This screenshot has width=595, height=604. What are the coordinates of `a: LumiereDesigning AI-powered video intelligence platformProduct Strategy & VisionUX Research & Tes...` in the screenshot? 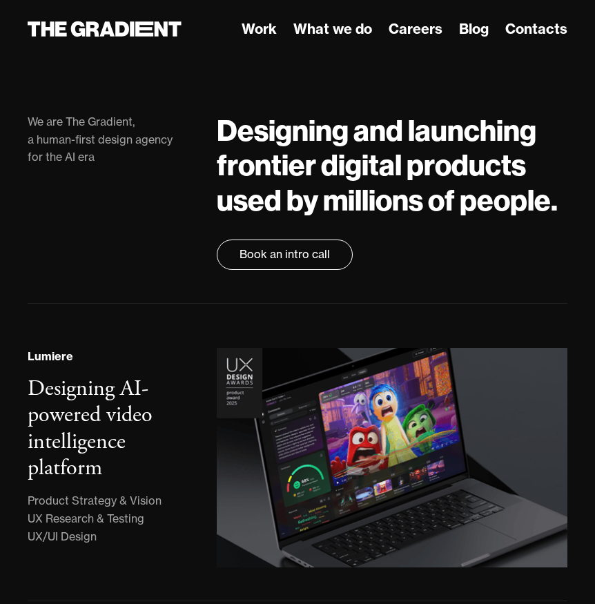 It's located at (297, 458).